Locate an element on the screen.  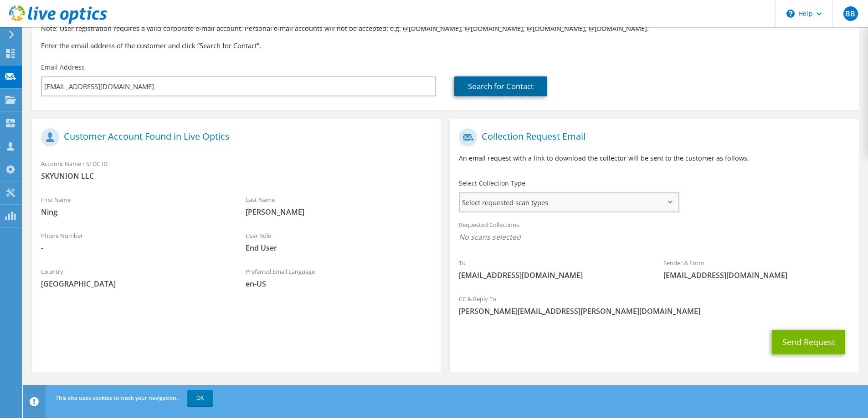
a: OK is located at coordinates (200, 398).